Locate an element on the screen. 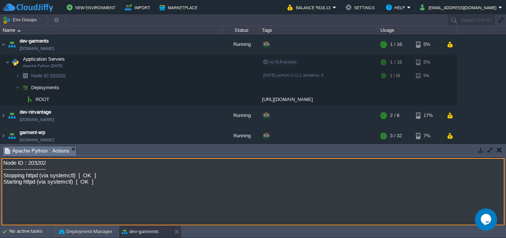  span: no SLB access is located at coordinates (279, 62).